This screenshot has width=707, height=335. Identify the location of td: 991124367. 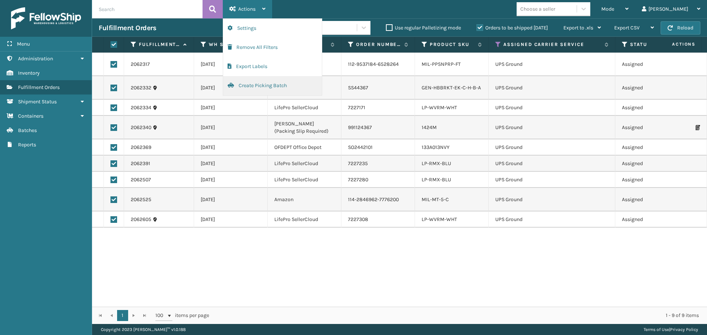
(378, 128).